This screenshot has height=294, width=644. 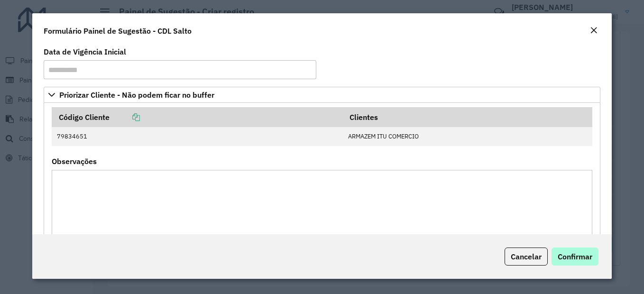 What do you see at coordinates (594, 30) in the screenshot?
I see `em: Fechar` at bounding box center [594, 30].